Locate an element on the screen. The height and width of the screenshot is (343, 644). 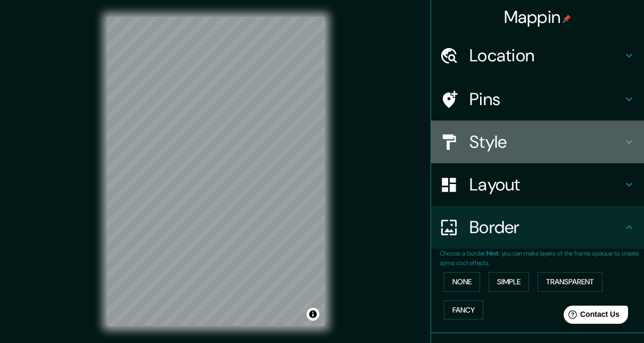
img: pin-icon.png is located at coordinates (567, 18).